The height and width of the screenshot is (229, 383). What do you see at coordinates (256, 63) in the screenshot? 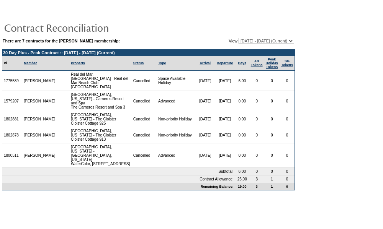
I see `a: ARTokens` at bounding box center [256, 63].